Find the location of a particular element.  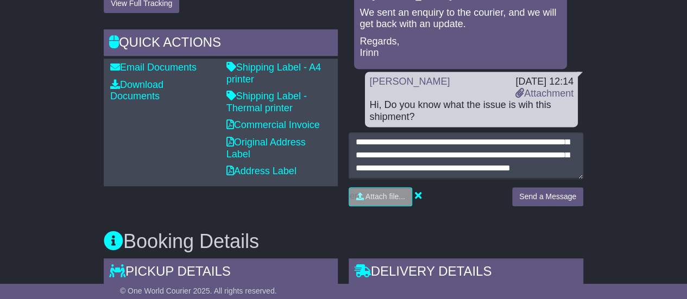

a: Shipping Label - Thermal printer is located at coordinates (267, 102).